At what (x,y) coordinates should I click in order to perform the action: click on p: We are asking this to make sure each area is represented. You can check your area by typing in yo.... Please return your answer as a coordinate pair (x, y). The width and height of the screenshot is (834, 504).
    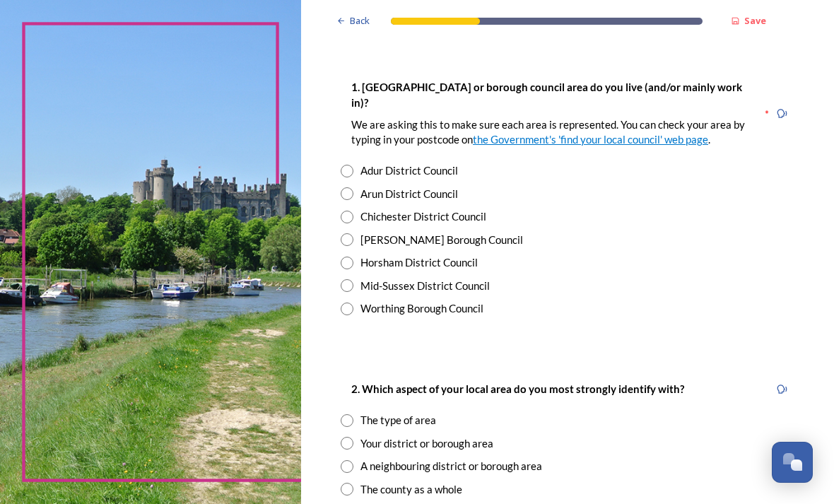
    Looking at the image, I should click on (552, 132).